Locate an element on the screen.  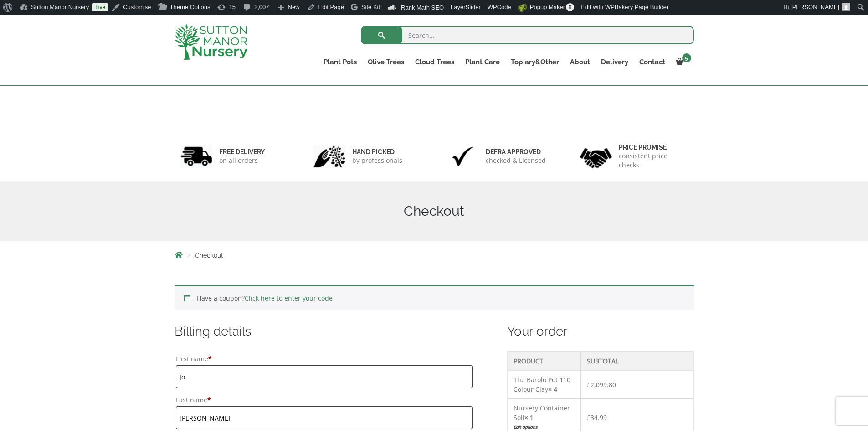
a: Plant Care is located at coordinates (482, 62).